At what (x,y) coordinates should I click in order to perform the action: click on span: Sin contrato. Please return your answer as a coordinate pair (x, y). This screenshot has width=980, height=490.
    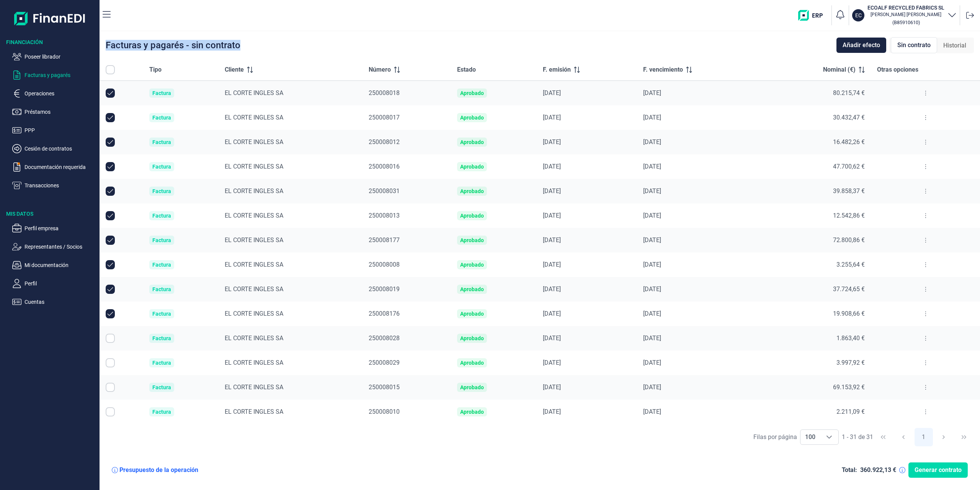
    Looking at the image, I should click on (914, 45).